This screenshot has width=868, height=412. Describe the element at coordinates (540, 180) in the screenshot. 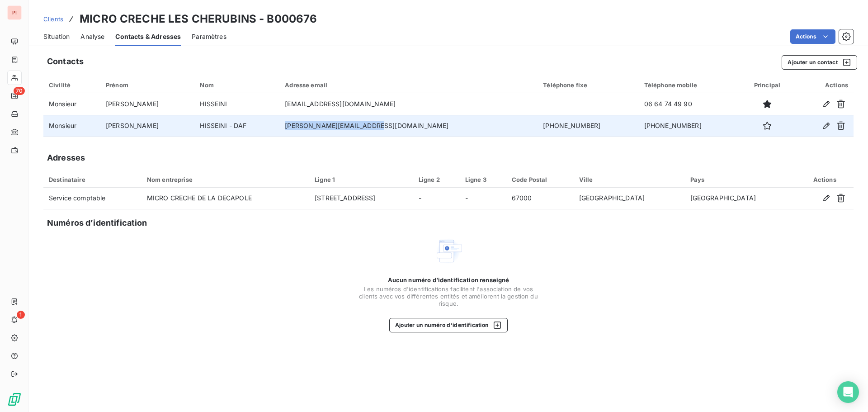

I see `div: Code Postal` at that location.